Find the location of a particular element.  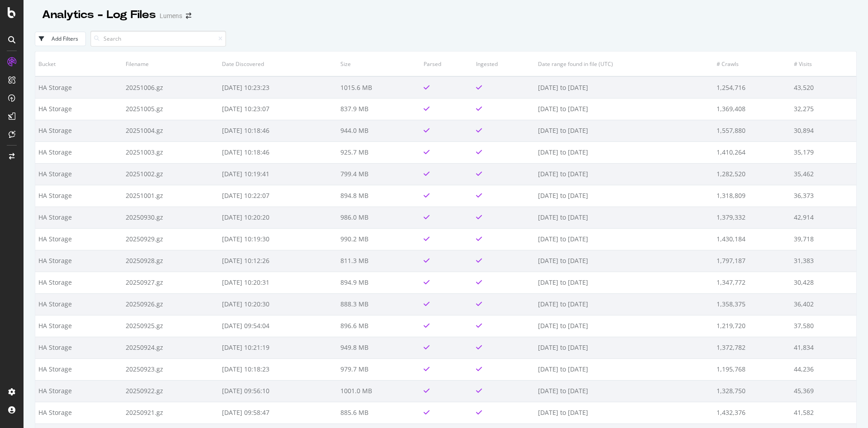

td: 20251004.gz is located at coordinates (171, 131).